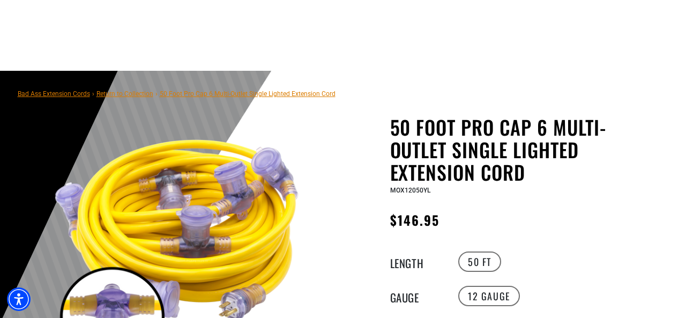  What do you see at coordinates (417, 261) in the screenshot?
I see `legend: Length` at bounding box center [417, 261].